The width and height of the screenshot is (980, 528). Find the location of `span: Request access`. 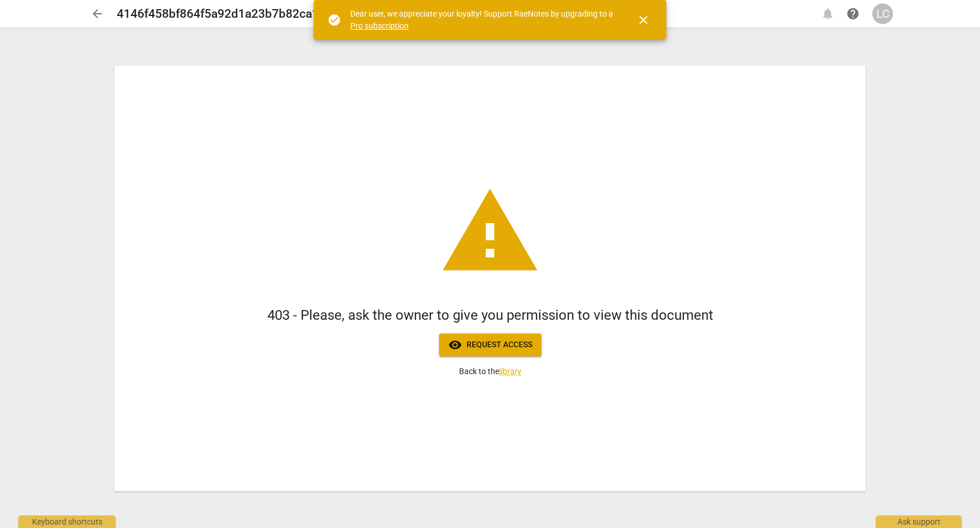

span: Request access is located at coordinates (490, 345).